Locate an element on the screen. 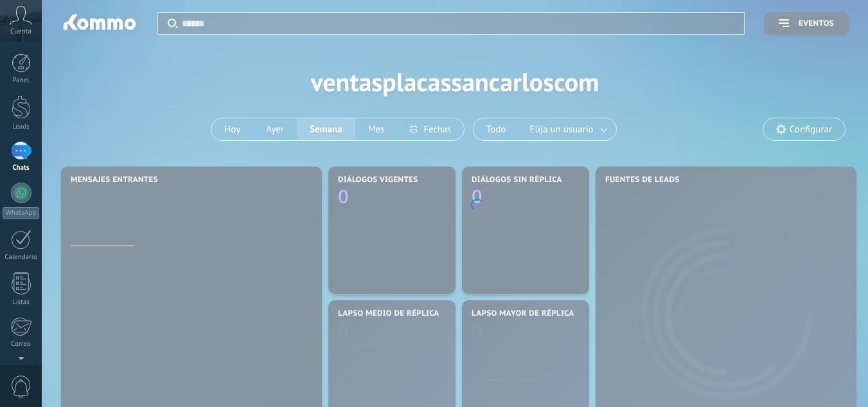 Image resolution: width=868 pixels, height=407 pixels. div: Leads is located at coordinates (21, 127).